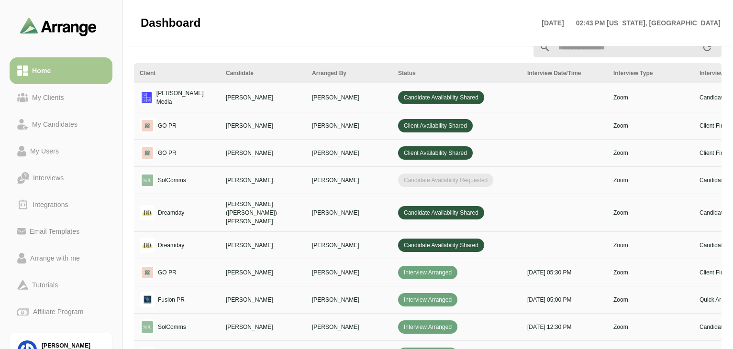 The image size is (733, 349). What do you see at coordinates (58, 312) in the screenshot?
I see `div: Affiliate Program` at bounding box center [58, 312].